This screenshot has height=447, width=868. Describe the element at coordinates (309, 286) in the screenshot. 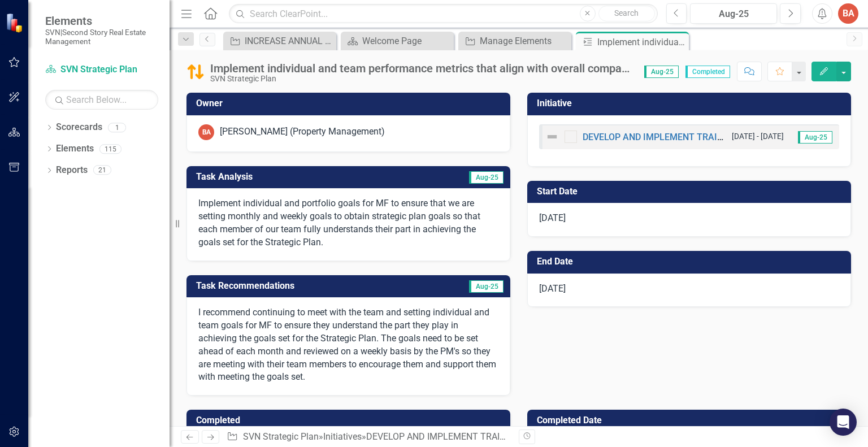

I see `h3: Task Recommendations` at that location.